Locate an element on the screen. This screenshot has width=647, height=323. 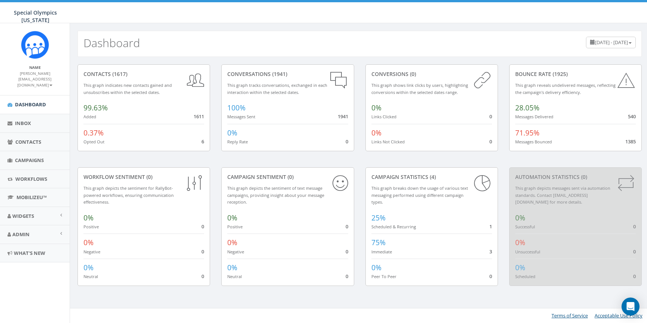
a: Acceptable Use Policy is located at coordinates (618, 315).